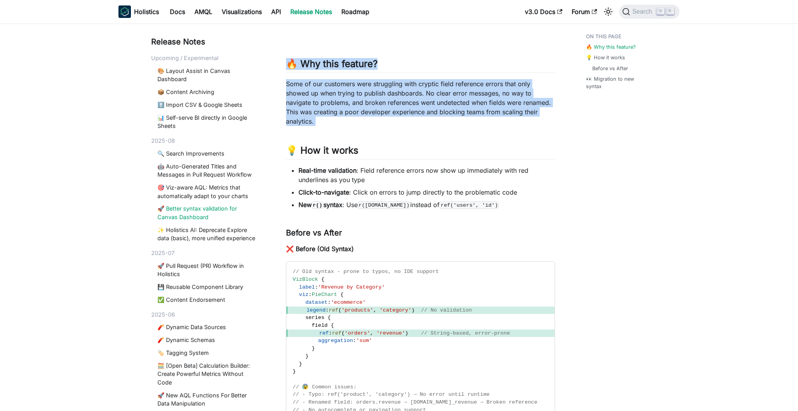 The width and height of the screenshot is (798, 411). Describe the element at coordinates (208, 170) in the screenshot. I see `a: 🤖 Auto-Generated Titles and Messages in Pull Request Workflow` at that location.